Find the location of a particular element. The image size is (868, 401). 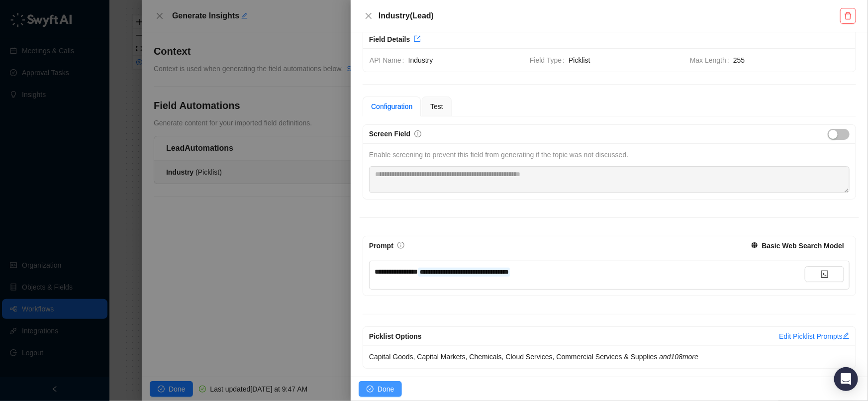

span: Test is located at coordinates (437, 106).